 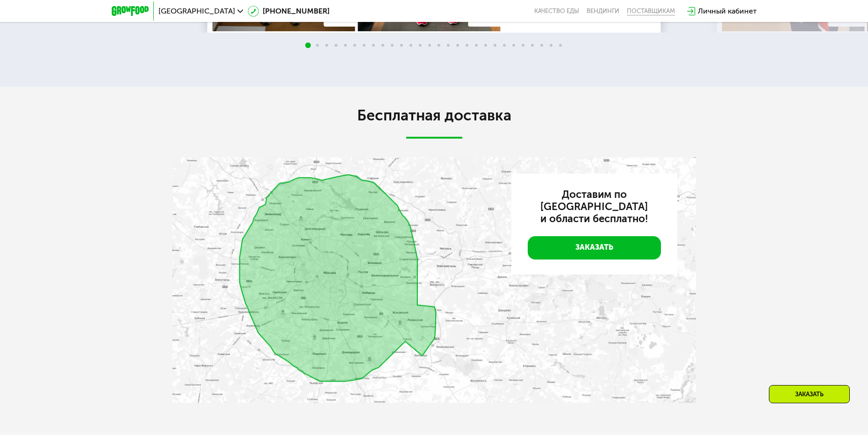 I want to click on a: Вендинги, so click(x=602, y=11).